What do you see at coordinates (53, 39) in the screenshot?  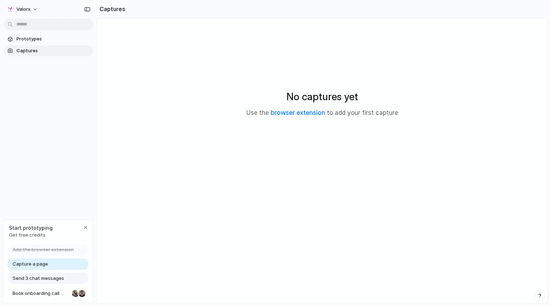 I see `span: Prototypes` at bounding box center [53, 39].